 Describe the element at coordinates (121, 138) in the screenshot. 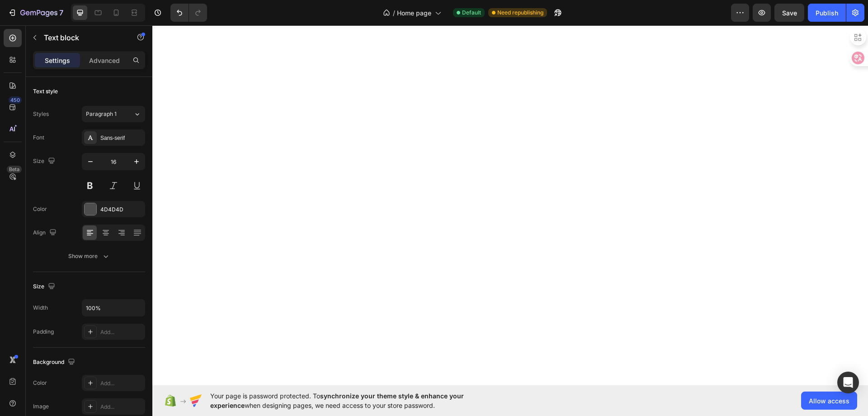

I see `div: Sans-serif` at that location.